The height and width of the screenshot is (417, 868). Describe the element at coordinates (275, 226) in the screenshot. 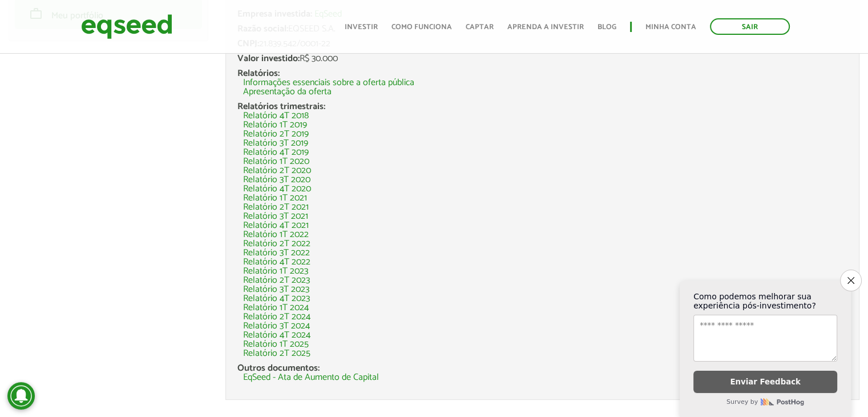

I see `a: Relatório 4T 2021` at that location.